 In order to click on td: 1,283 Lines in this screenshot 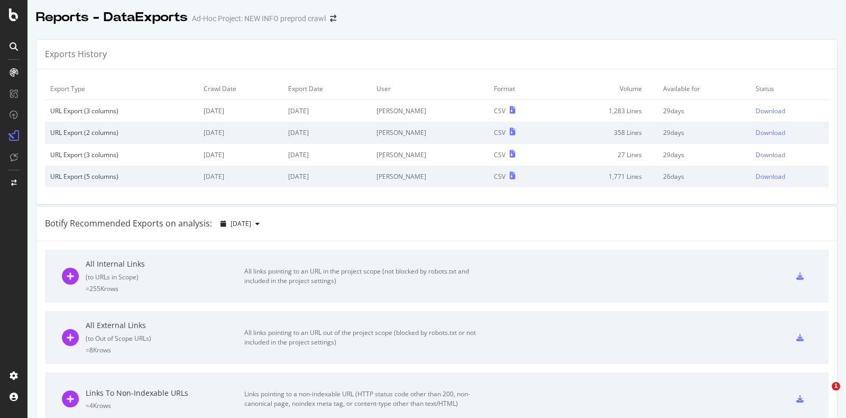, I will do `click(604, 111)`.